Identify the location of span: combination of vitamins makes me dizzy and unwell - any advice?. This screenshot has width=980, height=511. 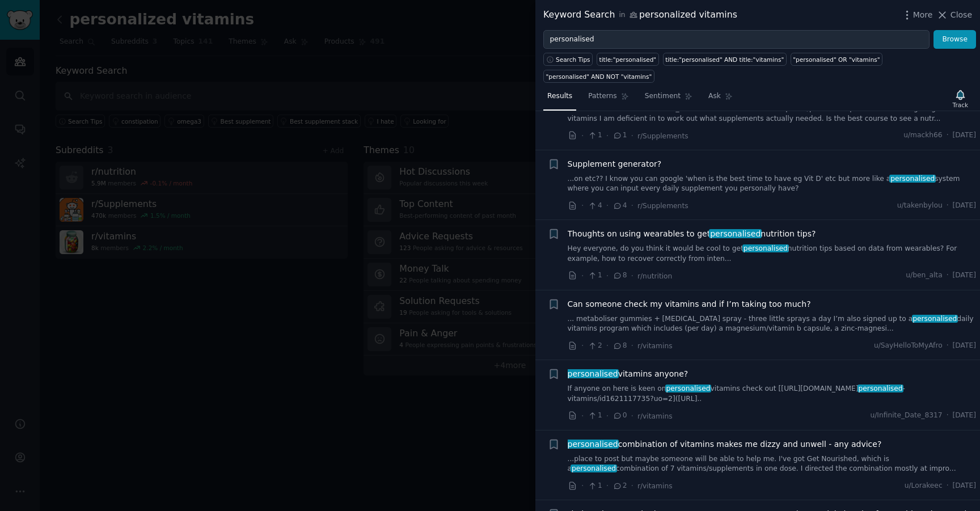
(725, 444).